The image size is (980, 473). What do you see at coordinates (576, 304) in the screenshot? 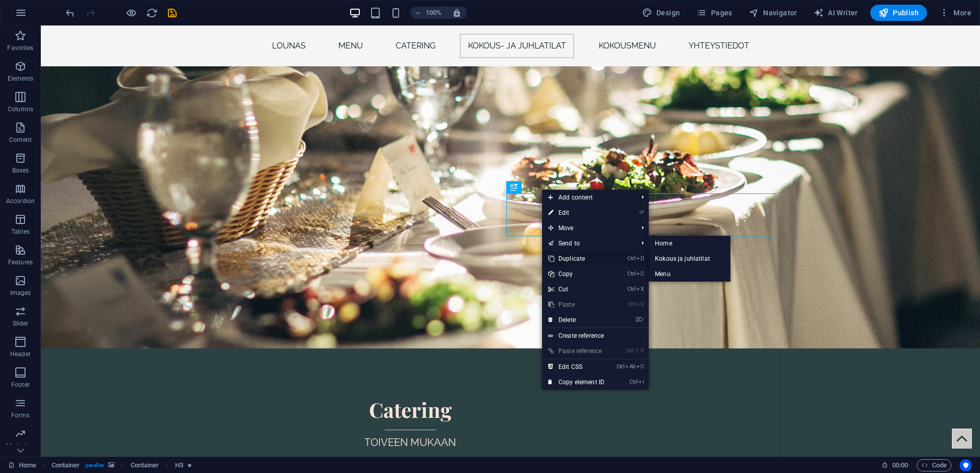
I see `a: CtrlVPaste` at bounding box center [576, 304].